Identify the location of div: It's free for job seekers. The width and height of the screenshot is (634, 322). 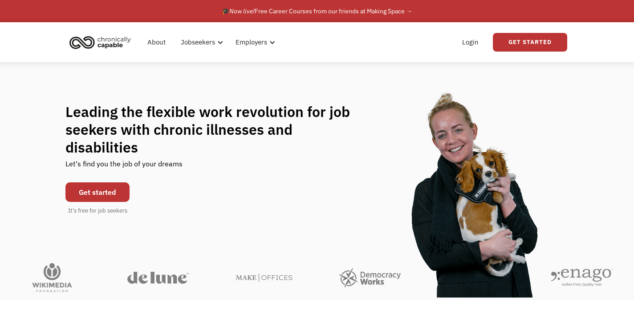
(97, 211).